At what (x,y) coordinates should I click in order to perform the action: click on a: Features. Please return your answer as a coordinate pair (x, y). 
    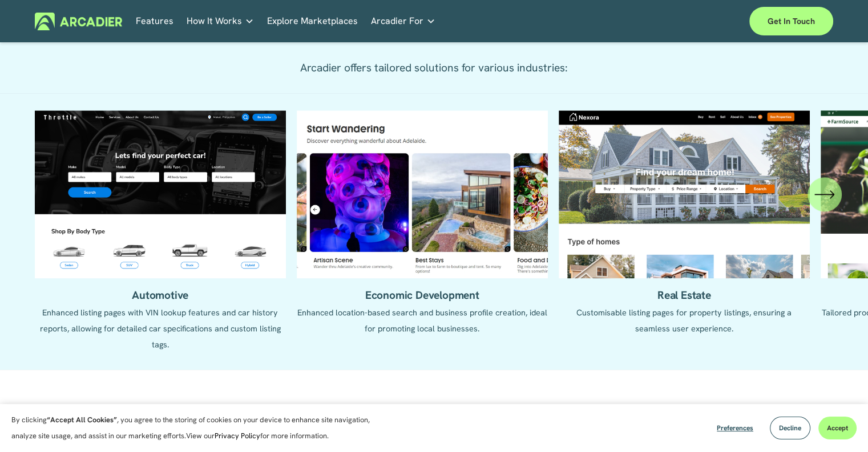
    Looking at the image, I should click on (154, 21).